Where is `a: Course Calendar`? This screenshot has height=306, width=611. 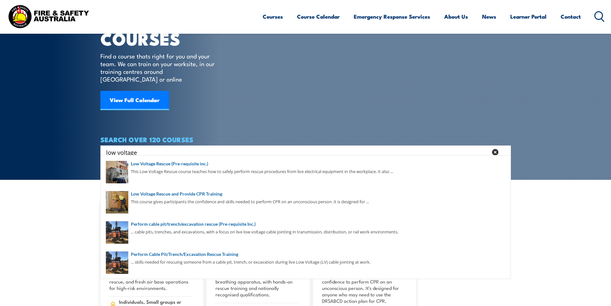
a: Course Calendar is located at coordinates (318, 16).